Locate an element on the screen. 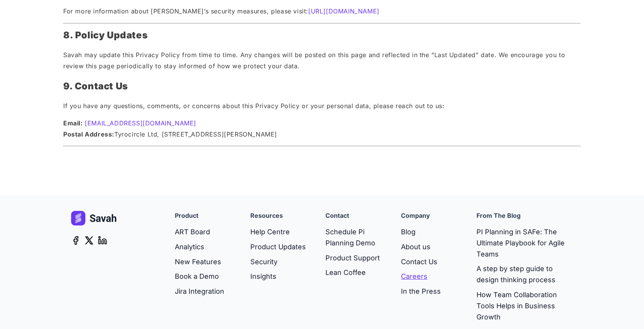 This screenshot has width=644, height=329. a: Product Updates is located at coordinates (278, 247).